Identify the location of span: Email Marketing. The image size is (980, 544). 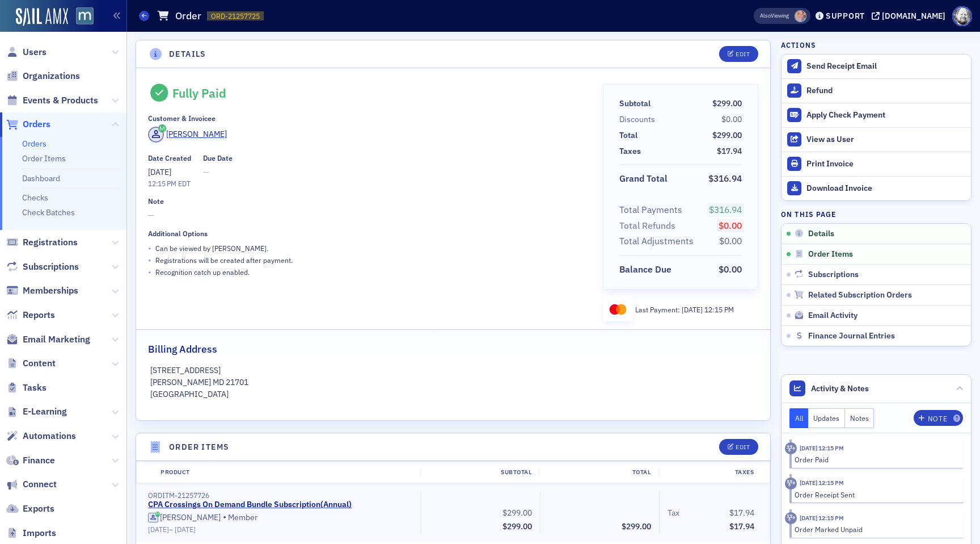
(56, 339).